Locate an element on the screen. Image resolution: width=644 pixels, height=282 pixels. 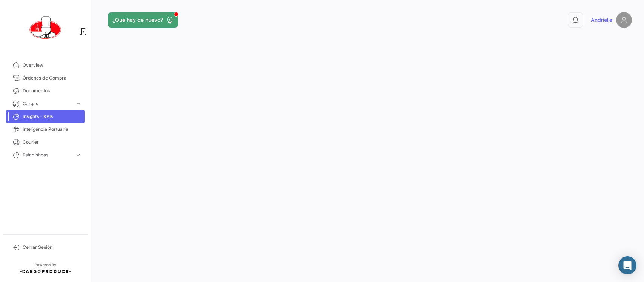
span: Cerrar Sesión is located at coordinates (52, 248).